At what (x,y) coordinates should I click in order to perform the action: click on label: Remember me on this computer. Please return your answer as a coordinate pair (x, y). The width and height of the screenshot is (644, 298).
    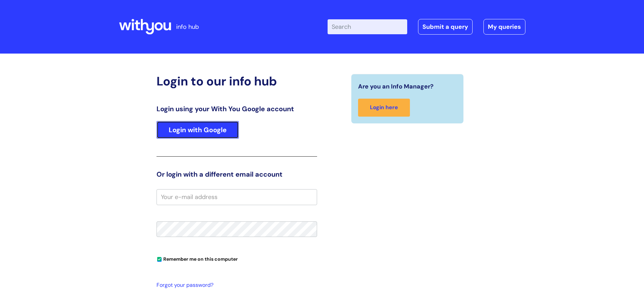
    Looking at the image, I should click on (197, 258).